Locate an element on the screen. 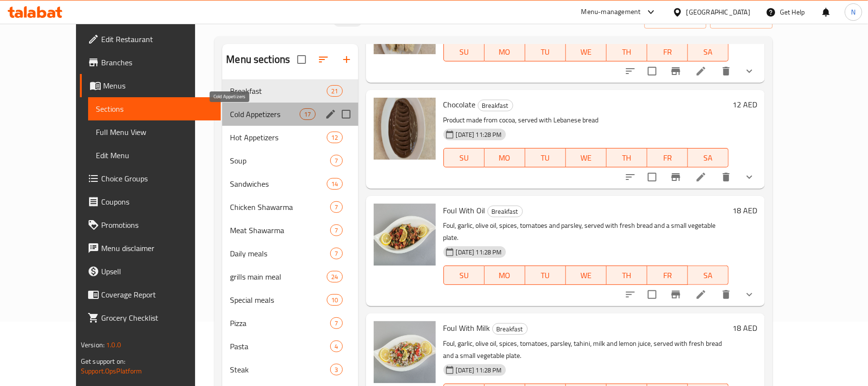 This screenshot has height=386, width=868. div: Steak is located at coordinates (280, 370).